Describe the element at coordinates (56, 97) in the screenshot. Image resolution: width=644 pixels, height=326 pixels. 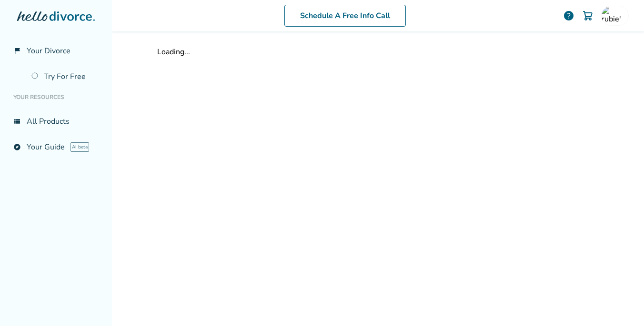
I see `li: Your Resources` at that location.